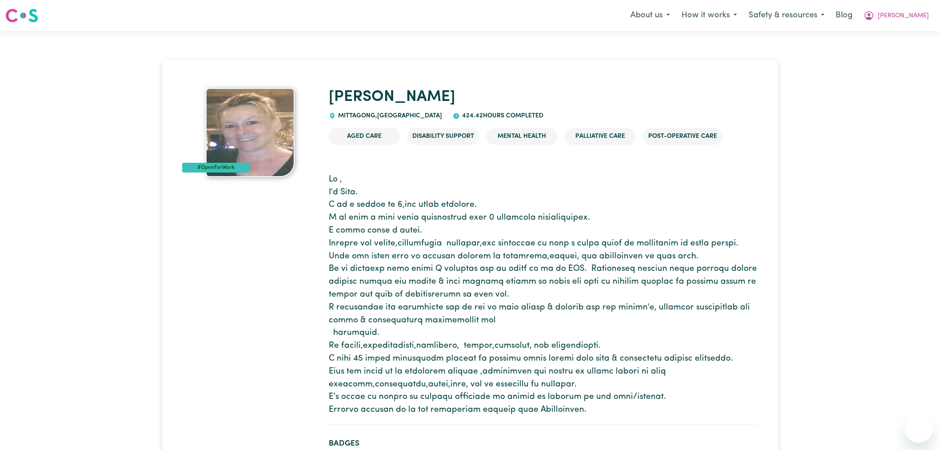  I want to click on li: Palliative care, so click(600, 136).